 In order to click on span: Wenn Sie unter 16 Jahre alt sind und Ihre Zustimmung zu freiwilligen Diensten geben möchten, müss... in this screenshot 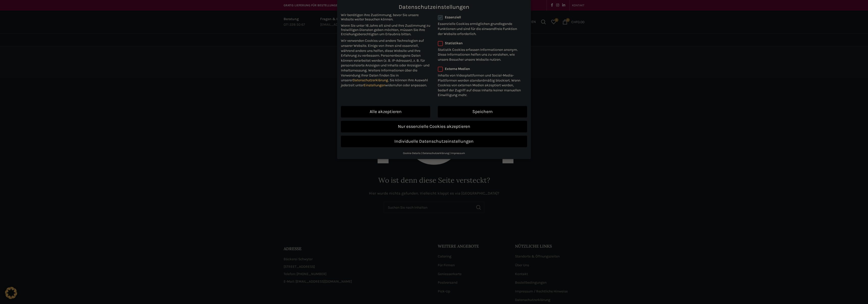, I will do `click(385, 29)`.